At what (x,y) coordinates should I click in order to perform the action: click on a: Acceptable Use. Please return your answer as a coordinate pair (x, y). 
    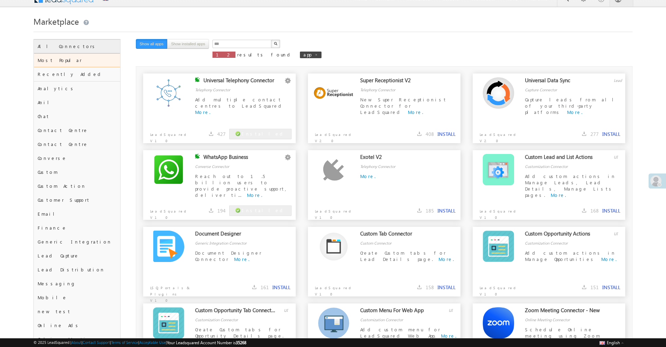
    Looking at the image, I should click on (153, 342).